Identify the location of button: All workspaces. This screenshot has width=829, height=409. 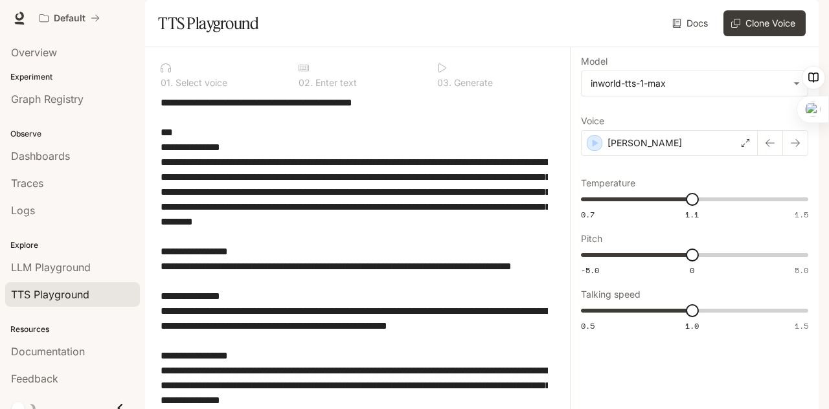
(69, 18).